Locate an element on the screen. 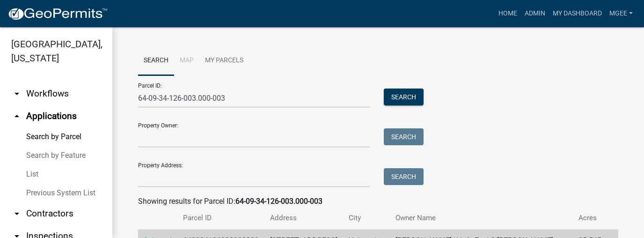 The image size is (644, 238). th: Address is located at coordinates (304, 218).